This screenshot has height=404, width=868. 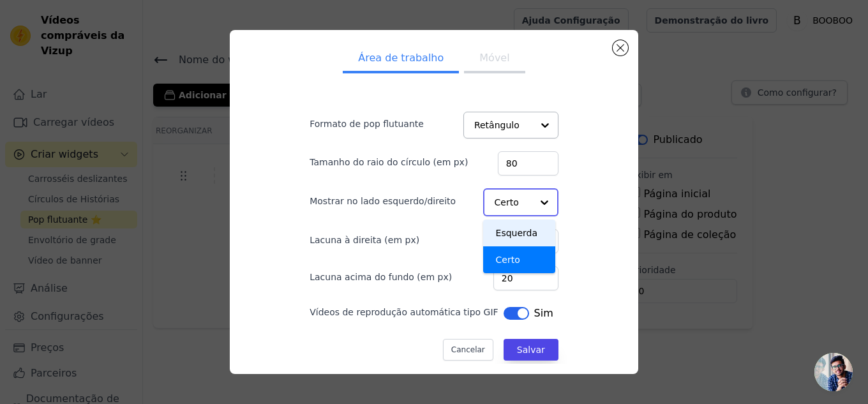 I want to click on font: Móvel, so click(x=494, y=58).